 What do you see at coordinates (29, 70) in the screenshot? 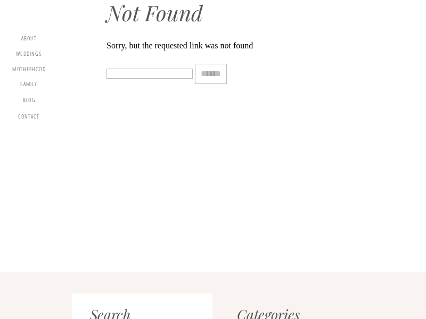
I see `div: motherhood` at bounding box center [29, 70].